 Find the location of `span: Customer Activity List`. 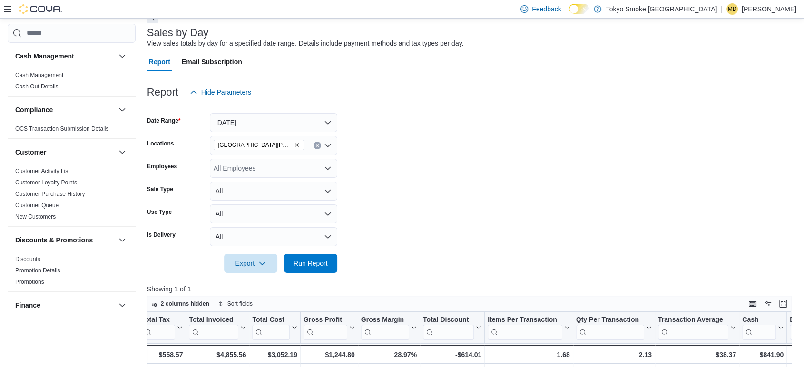

span: Customer Activity List is located at coordinates (42, 171).